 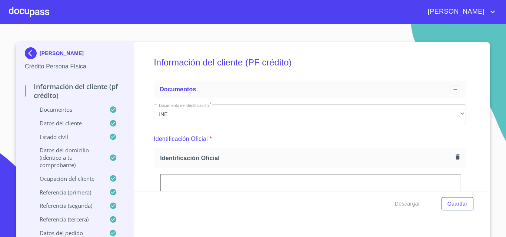 I want to click on p: Ocupación del Cliente, so click(x=67, y=179).